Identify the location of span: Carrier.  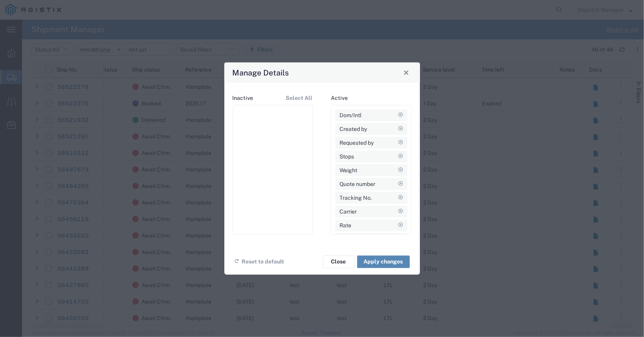
(348, 211).